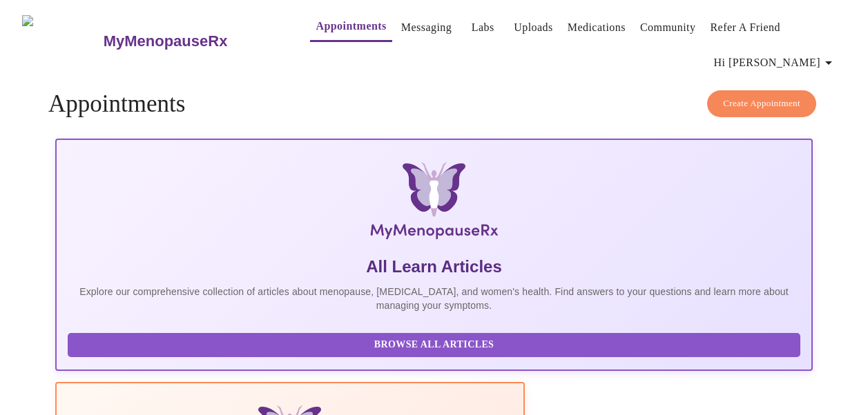 This screenshot has width=868, height=415. I want to click on a: Medications, so click(596, 28).